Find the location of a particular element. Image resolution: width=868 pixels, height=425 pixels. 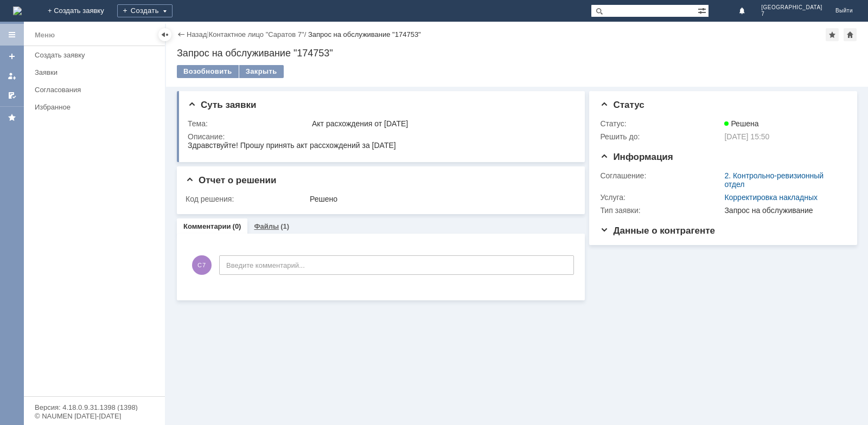

span: Решена is located at coordinates (742, 124).